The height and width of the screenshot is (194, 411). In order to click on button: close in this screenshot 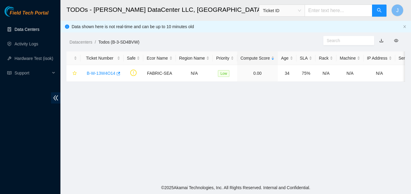, I will do `click(405, 27)`.